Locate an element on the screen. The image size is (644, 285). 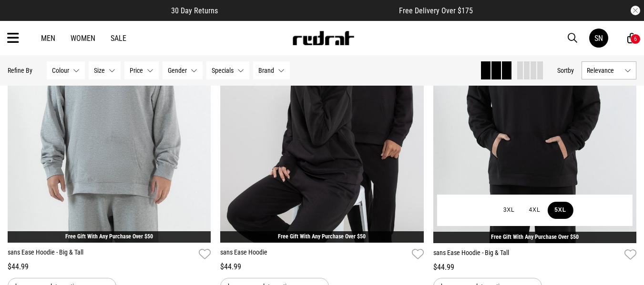
button: Brand is located at coordinates (271, 70).